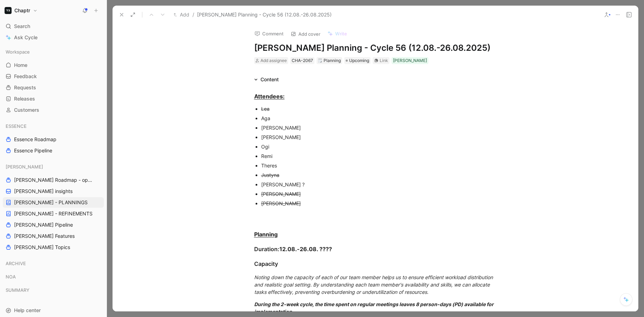 This screenshot has width=644, height=317. Describe the element at coordinates (337, 34) in the screenshot. I see `button: Write` at that location.